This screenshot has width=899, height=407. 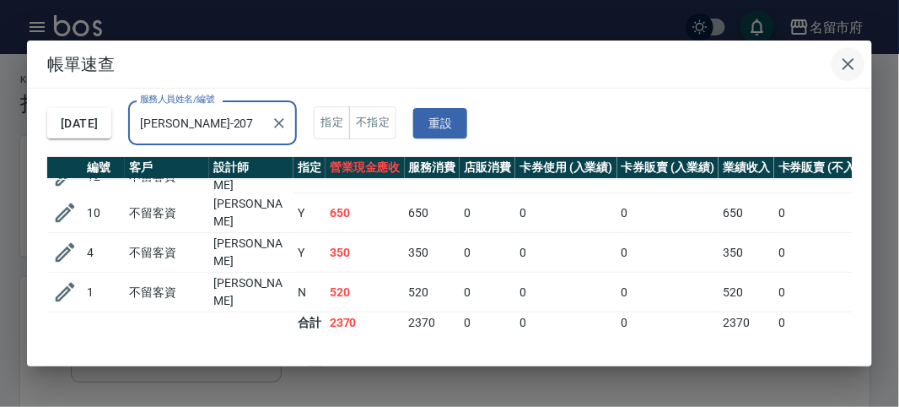 I want to click on td: 1, so click(x=104, y=292).